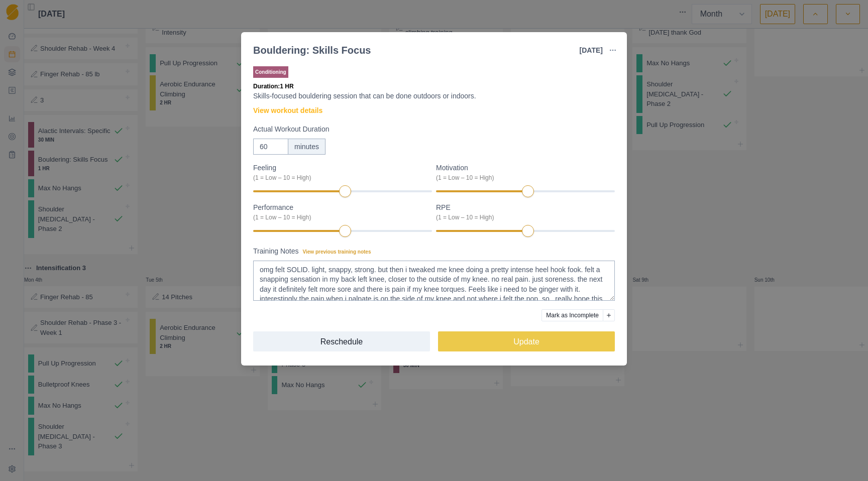 The image size is (868, 481). I want to click on div: Bouldering: Skills Focus, so click(312, 50).